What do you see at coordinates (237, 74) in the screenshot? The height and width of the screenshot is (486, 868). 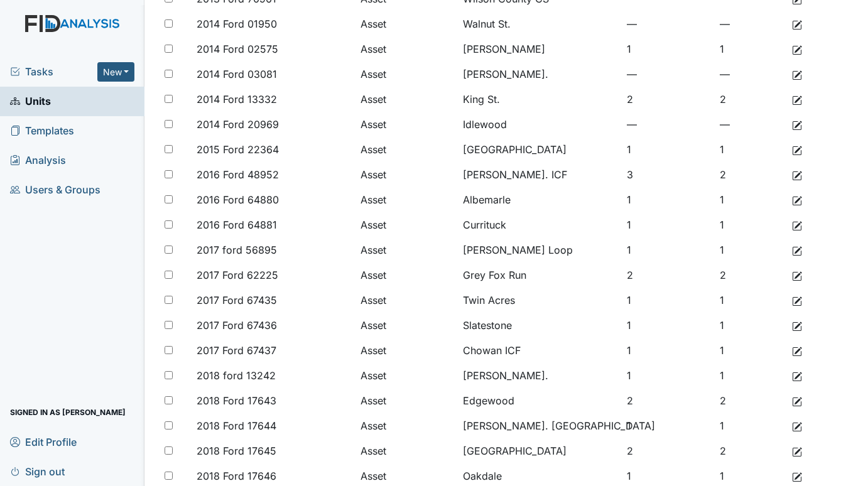 I see `span: 2014 Ford 03081` at bounding box center [237, 74].